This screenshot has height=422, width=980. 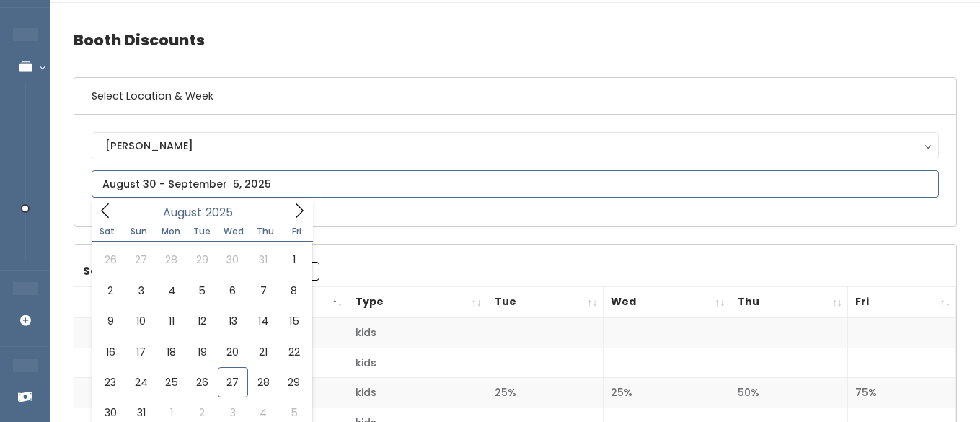 I want to click on h4: Booth Discounts, so click(x=515, y=39).